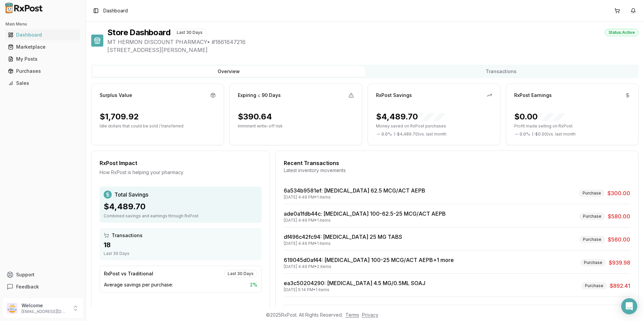 This screenshot has width=644, height=321. What do you see at coordinates (370, 315) in the screenshot?
I see `a: Privacy` at bounding box center [370, 315].